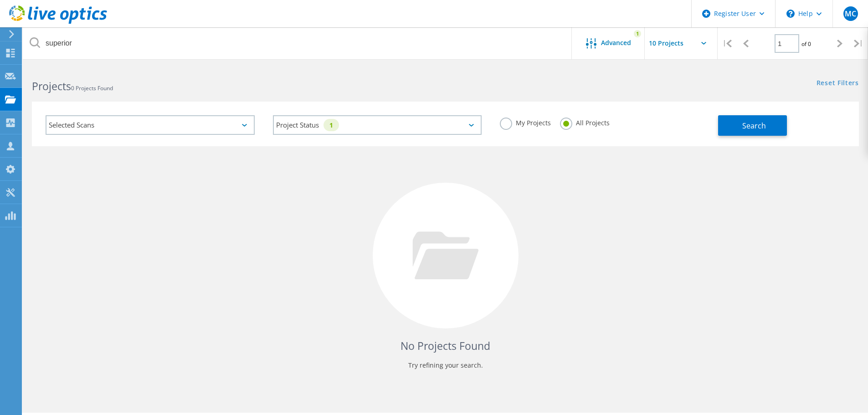 This screenshot has height=415, width=868. Describe the element at coordinates (92, 88) in the screenshot. I see `span: 0 Projects Found` at that location.